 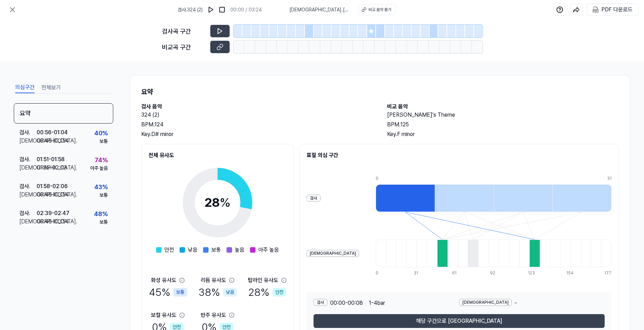 I want to click on span: 00:00 - 00:08, so click(x=346, y=303).